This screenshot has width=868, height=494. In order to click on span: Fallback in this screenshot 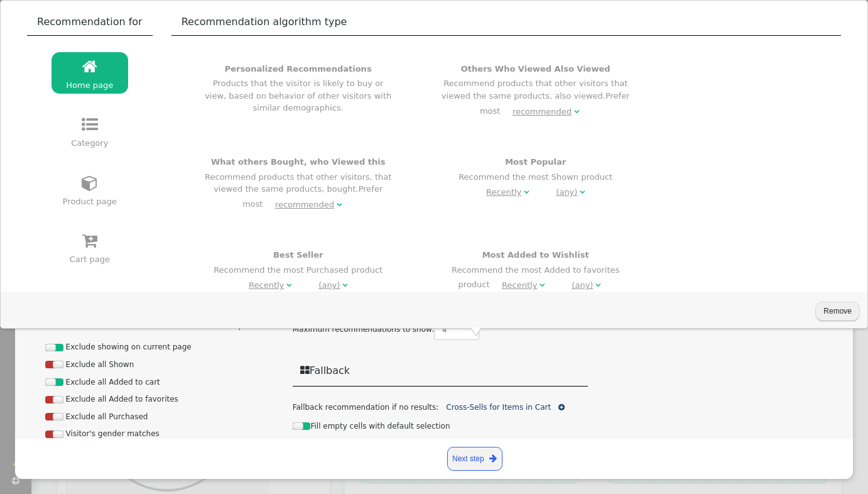, I will do `click(325, 370)`.